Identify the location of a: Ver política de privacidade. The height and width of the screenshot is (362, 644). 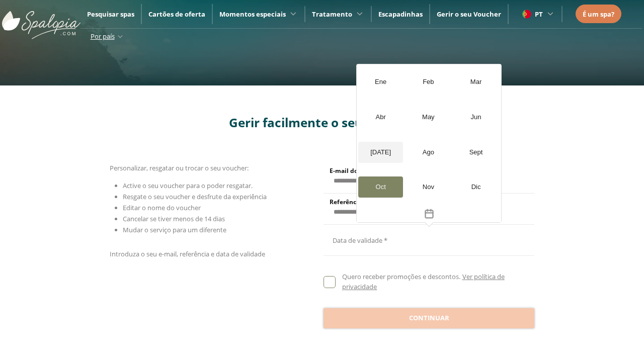
(423, 282).